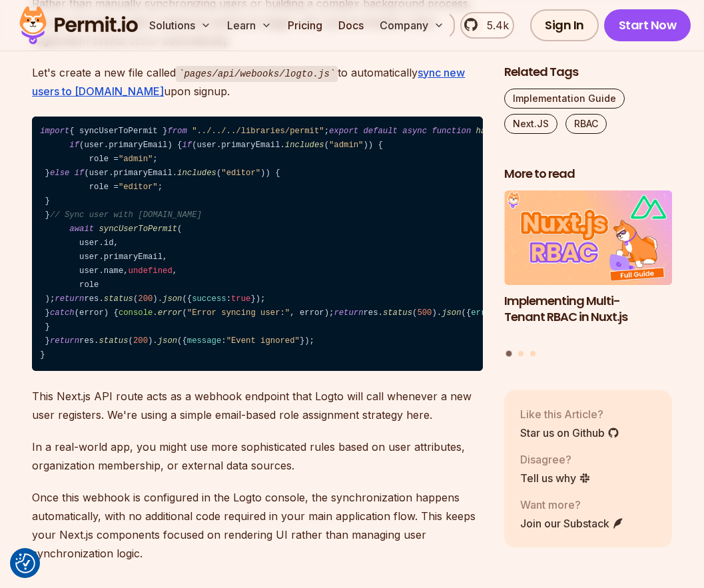 Image resolution: width=704 pixels, height=588 pixels. I want to click on span: function, so click(451, 131).